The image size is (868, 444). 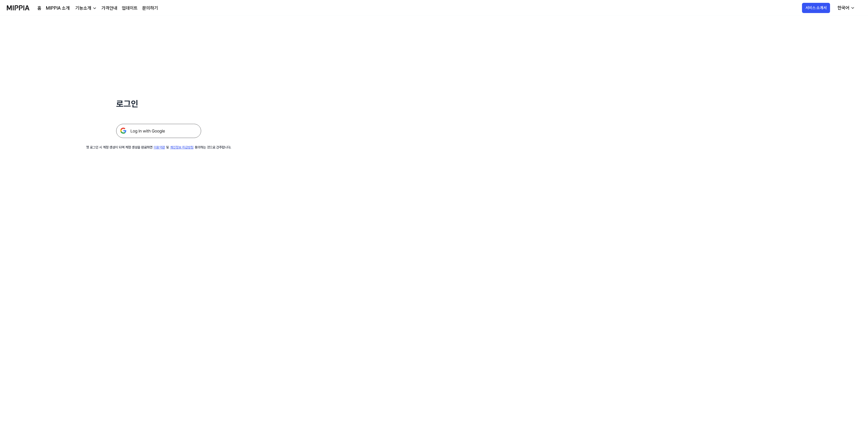 What do you see at coordinates (159, 148) in the screenshot?
I see `a: 이용약관` at bounding box center [159, 148].